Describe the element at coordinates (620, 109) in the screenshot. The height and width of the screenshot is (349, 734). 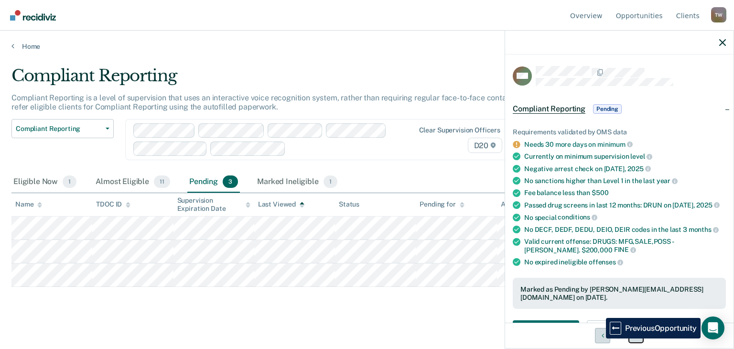
I see `div: Compliant ReportingPending` at that location.